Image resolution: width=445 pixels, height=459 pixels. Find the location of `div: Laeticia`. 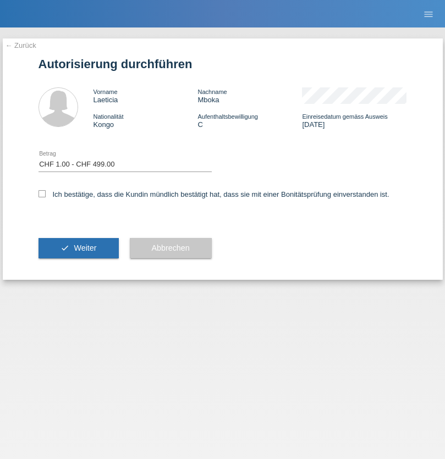

div: Laeticia is located at coordinates (146, 96).